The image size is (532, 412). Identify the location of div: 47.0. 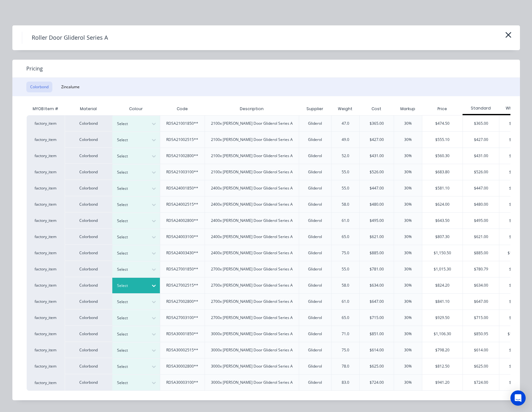
(345, 124).